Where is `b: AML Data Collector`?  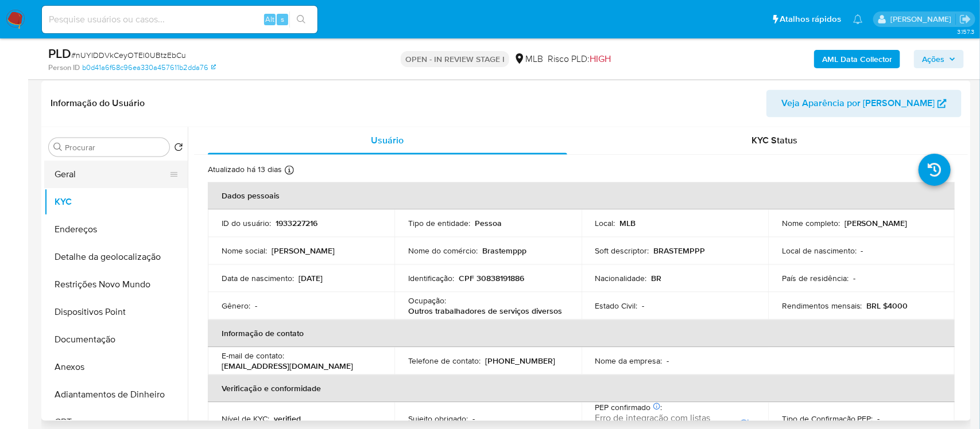 b: AML Data Collector is located at coordinates (858, 59).